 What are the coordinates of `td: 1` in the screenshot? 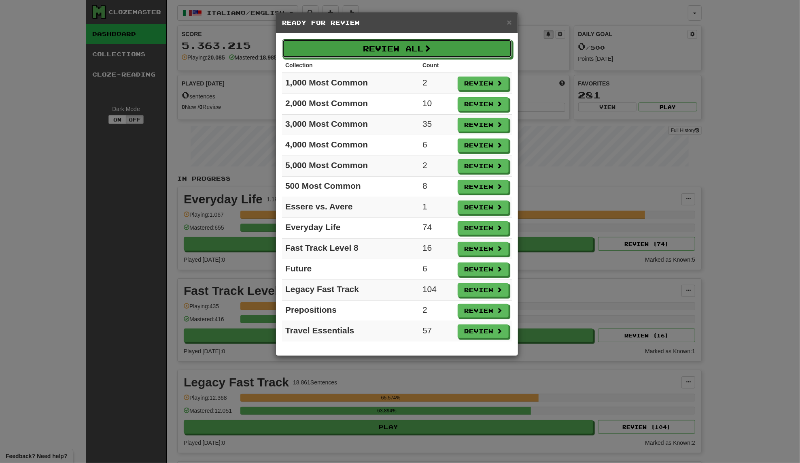 It's located at (437, 207).